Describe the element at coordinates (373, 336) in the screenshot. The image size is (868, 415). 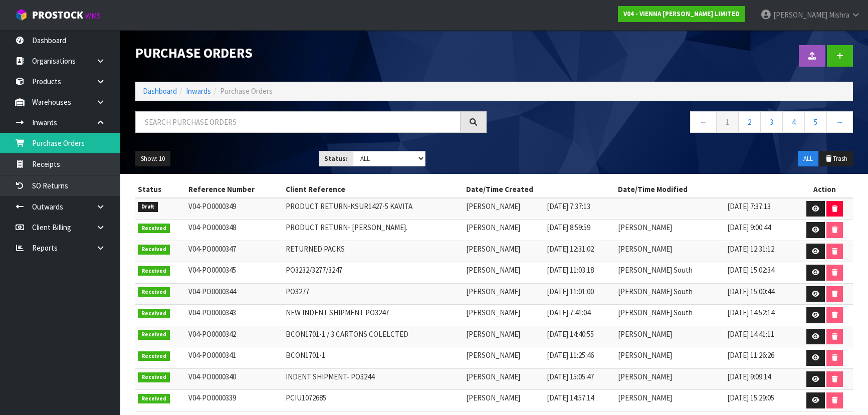
I see `td: BCON1701-1 / 3 CARTONS COLELCTED` at that location.